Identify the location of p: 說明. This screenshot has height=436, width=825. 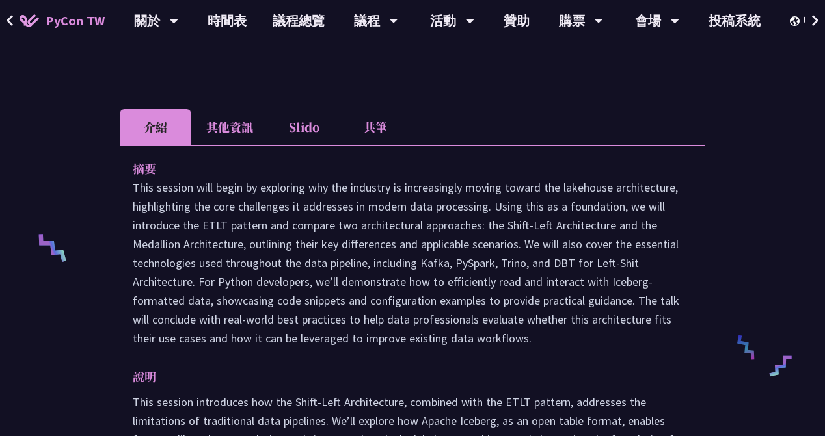
(399, 377).